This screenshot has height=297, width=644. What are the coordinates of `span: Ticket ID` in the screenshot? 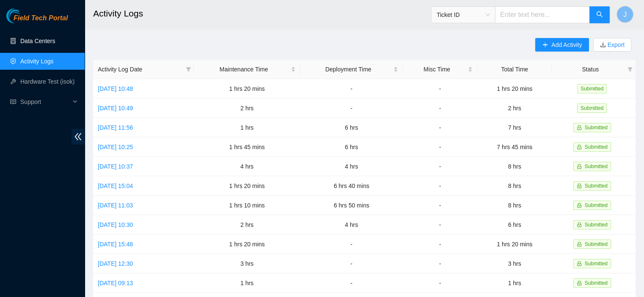 It's located at (464, 15).